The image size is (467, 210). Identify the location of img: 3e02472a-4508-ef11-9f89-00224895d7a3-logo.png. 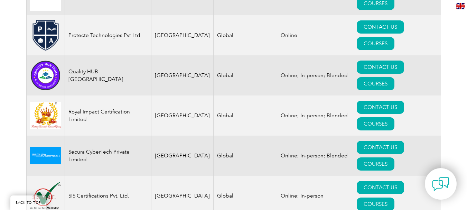
(46, 196).